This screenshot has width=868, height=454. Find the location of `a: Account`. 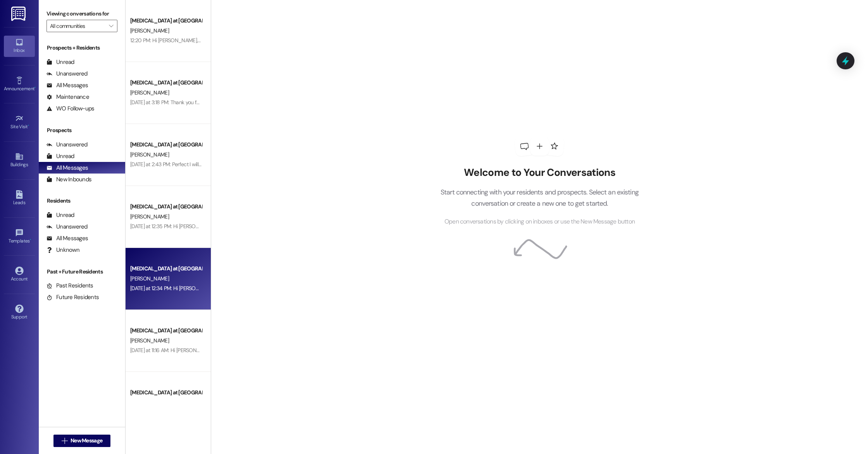

a: Account is located at coordinates (20, 275).